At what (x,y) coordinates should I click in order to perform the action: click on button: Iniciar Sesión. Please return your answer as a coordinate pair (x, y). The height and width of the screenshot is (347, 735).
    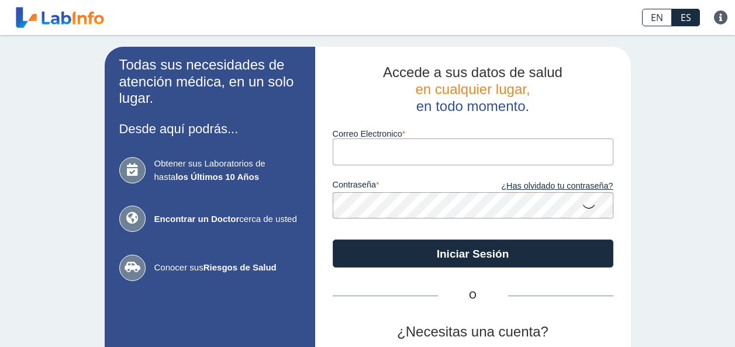
    Looking at the image, I should click on (473, 254).